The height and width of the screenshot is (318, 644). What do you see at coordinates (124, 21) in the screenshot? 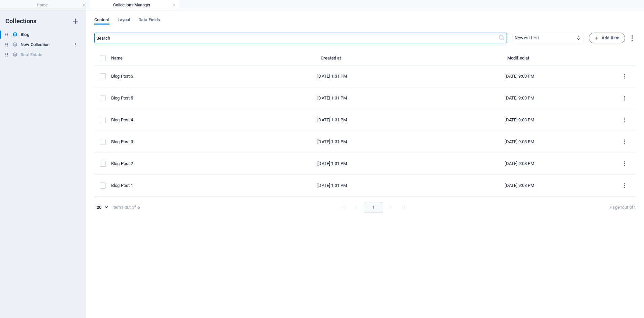
I see `span: Layout` at bounding box center [124, 21].